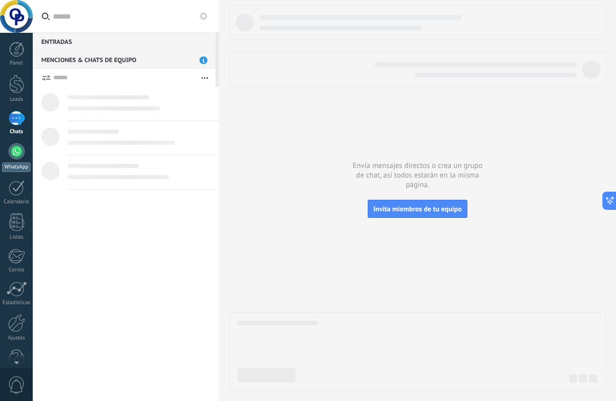  I want to click on span: 1, so click(204, 60).